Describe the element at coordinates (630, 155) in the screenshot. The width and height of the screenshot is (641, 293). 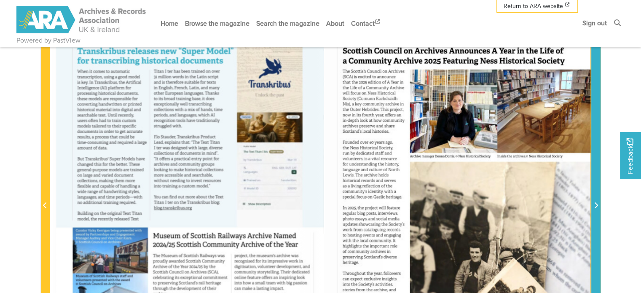
I see `a: Would you like to provide feedback?` at that location.